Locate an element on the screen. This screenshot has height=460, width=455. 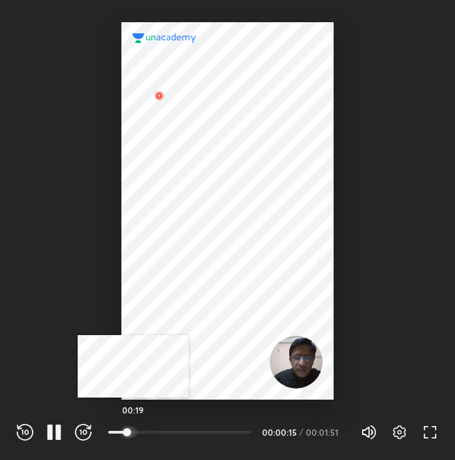
div: 00:00:15 is located at coordinates (279, 432).